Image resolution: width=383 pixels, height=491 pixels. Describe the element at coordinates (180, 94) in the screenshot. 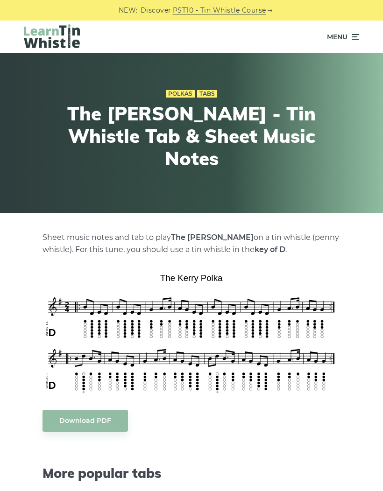

I see `a: Polkas` at that location.